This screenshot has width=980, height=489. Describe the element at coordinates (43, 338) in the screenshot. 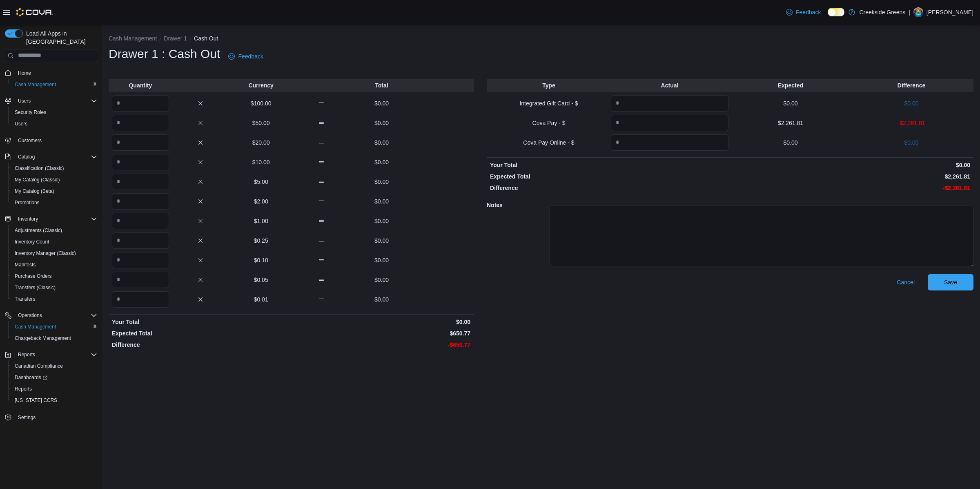

I see `a: Chargeback Management` at that location.